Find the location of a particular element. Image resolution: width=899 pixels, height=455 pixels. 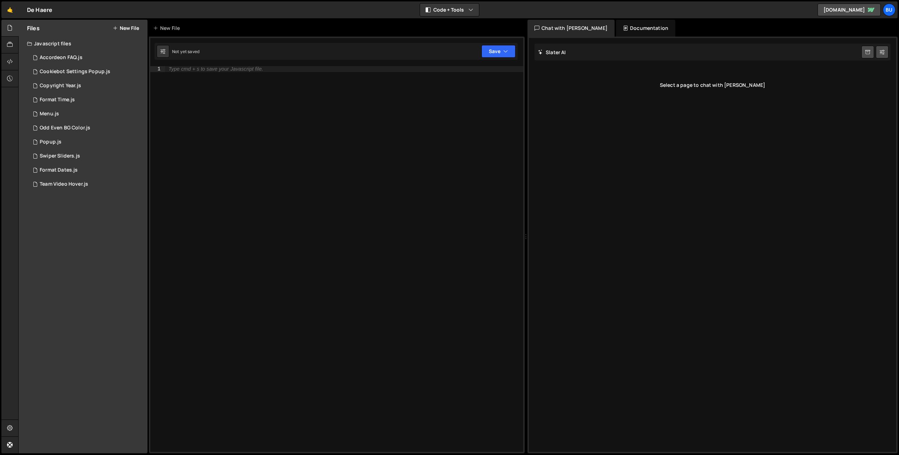

div: 17043/46857.js is located at coordinates (87, 58).